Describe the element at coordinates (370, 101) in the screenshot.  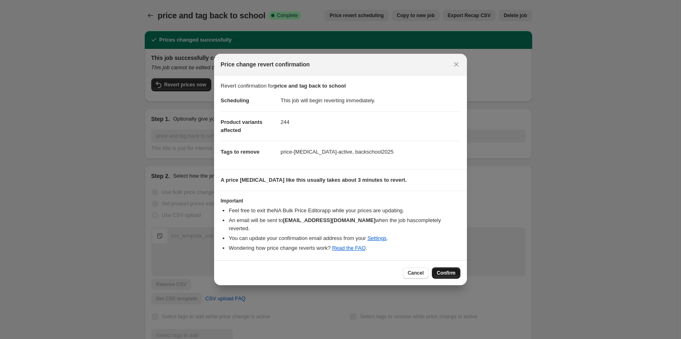
I see `dd: This job will begin reverting immediately.` at that location.